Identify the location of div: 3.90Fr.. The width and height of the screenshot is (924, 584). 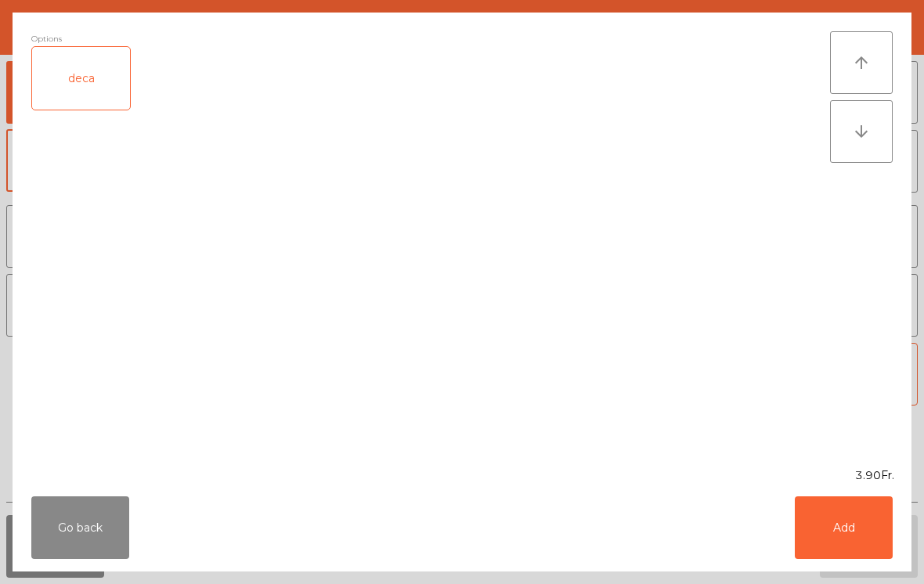
(462, 475).